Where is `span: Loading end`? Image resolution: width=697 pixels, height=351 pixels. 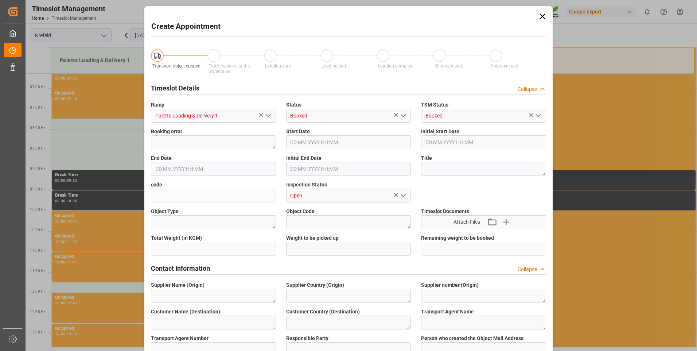 span: Loading end is located at coordinates (334, 66).